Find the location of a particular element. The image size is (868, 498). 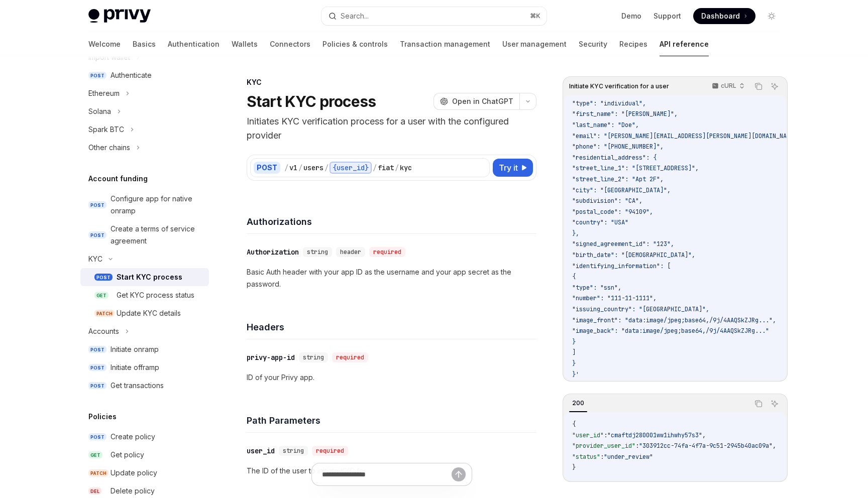

div: fiat is located at coordinates (386, 168).